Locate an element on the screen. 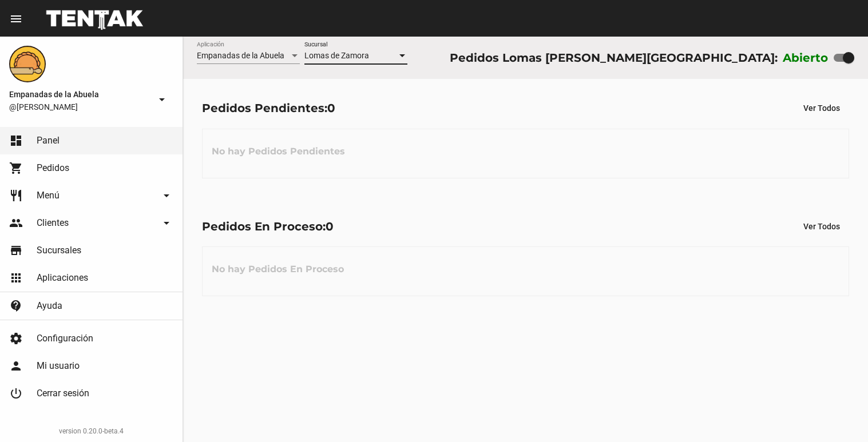 The width and height of the screenshot is (868, 442). mat-icon: person is located at coordinates (16, 366).